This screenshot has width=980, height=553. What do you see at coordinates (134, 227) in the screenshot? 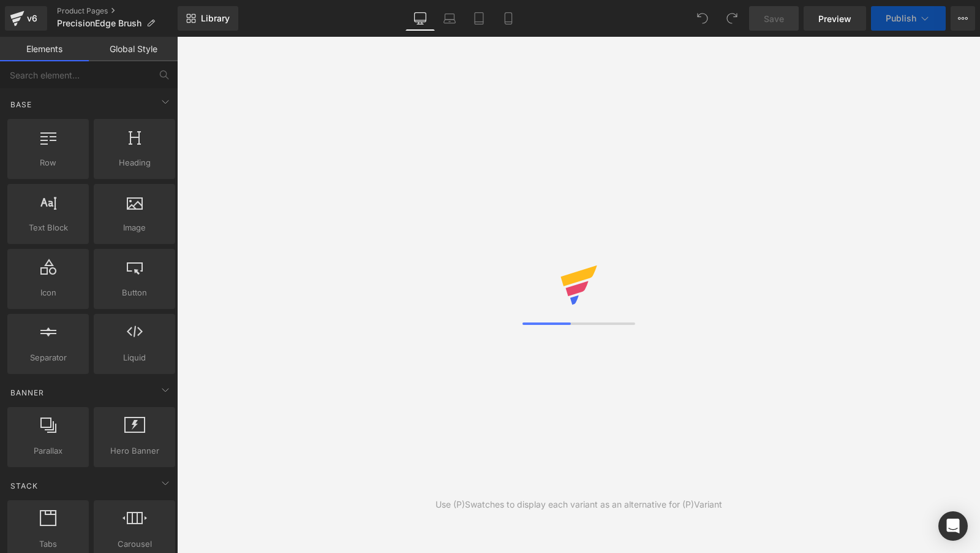
I see `span: Image` at bounding box center [134, 227].